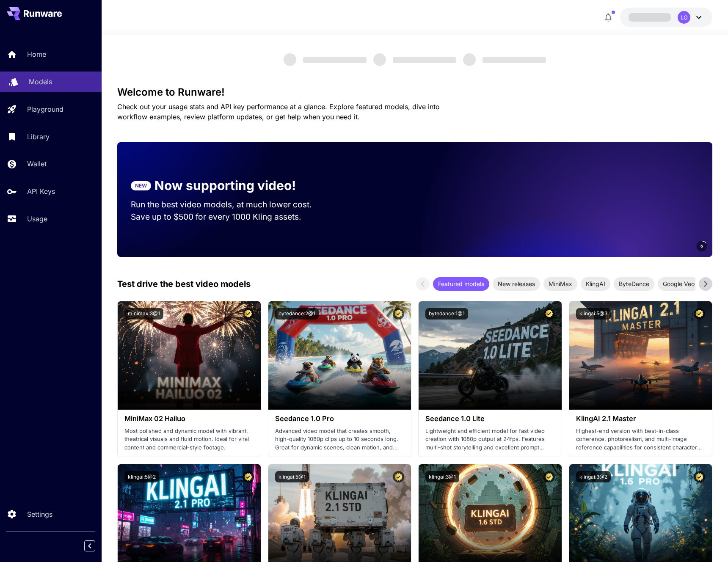  Describe the element at coordinates (38, 218) in the screenshot. I see `p: Usage` at that location.